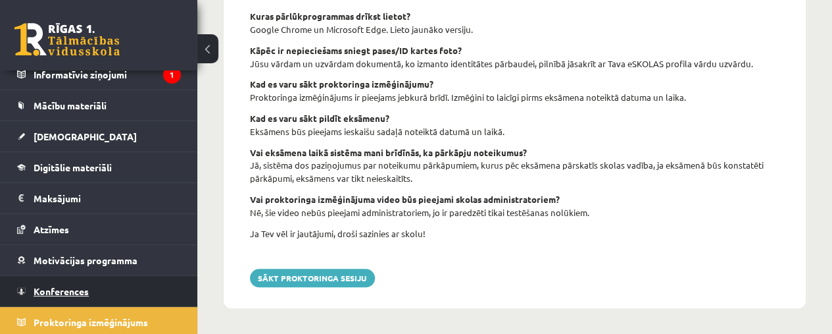 The height and width of the screenshot is (334, 832). What do you see at coordinates (67, 39) in the screenshot?
I see `a: Rīgas 1. Tālmācības vidusskola` at bounding box center [67, 39].